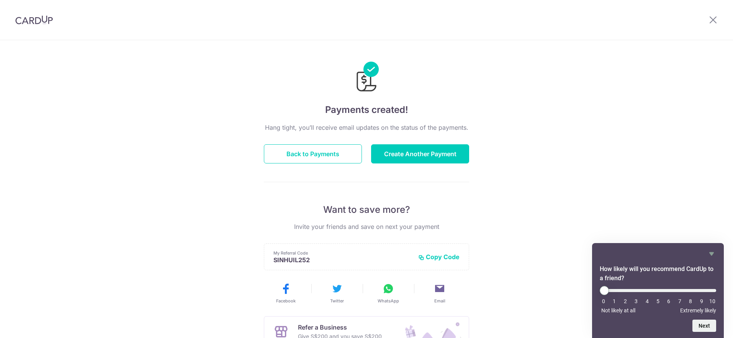 This screenshot has height=338, width=733. Describe the element at coordinates (680, 302) in the screenshot. I see `li: 7` at that location.